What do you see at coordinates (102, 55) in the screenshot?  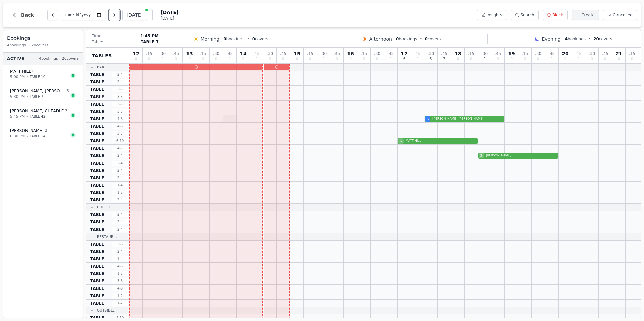 I see `span: Tables` at bounding box center [102, 55].